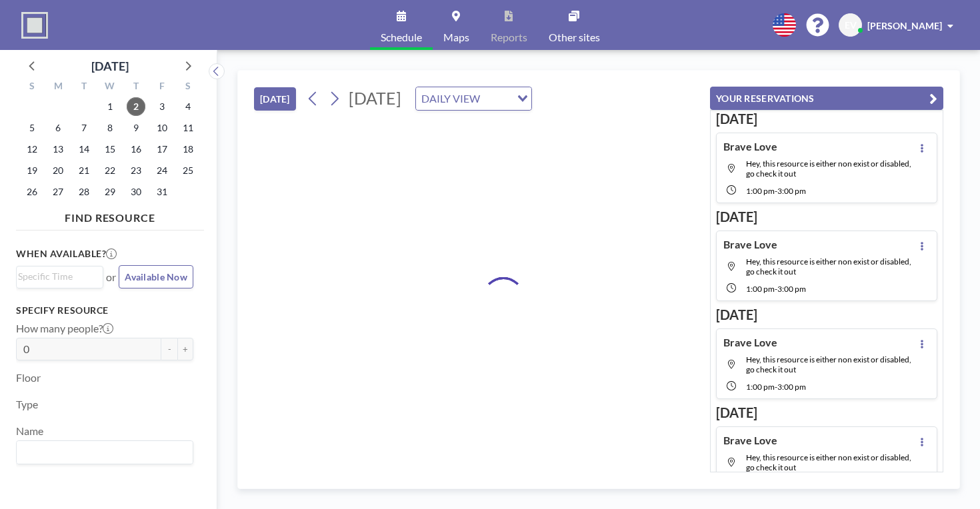  I want to click on span: Saturday, October 11, 2025, so click(188, 128).